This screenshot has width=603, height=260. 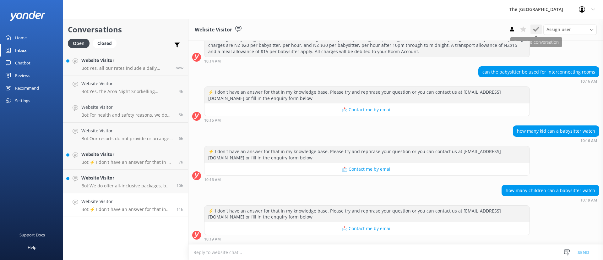 I want to click on h2: Conversations, so click(x=126, y=30).